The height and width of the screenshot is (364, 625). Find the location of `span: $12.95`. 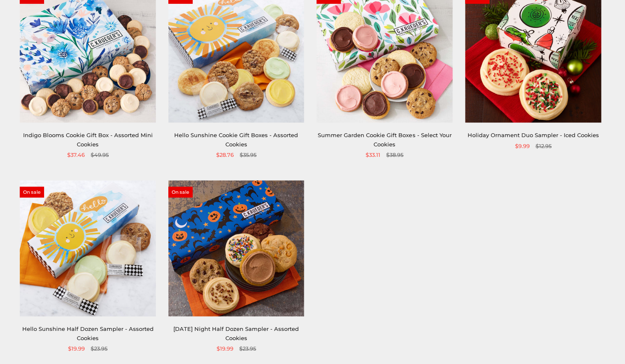

span: $12.95 is located at coordinates (543, 146).